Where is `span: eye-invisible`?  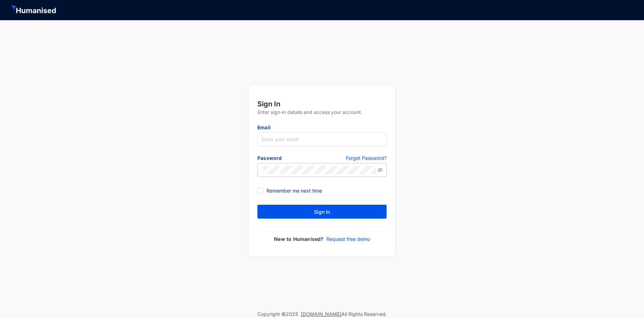
span: eye-invisible is located at coordinates (380, 170).